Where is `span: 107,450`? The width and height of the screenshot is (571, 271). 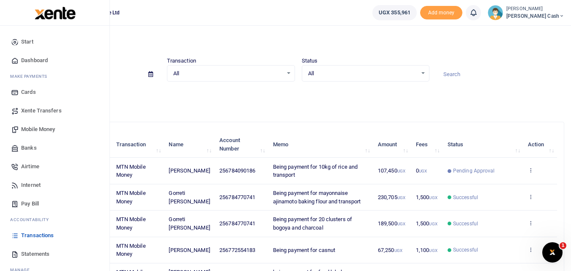
span: 107,450 is located at coordinates (392, 170).